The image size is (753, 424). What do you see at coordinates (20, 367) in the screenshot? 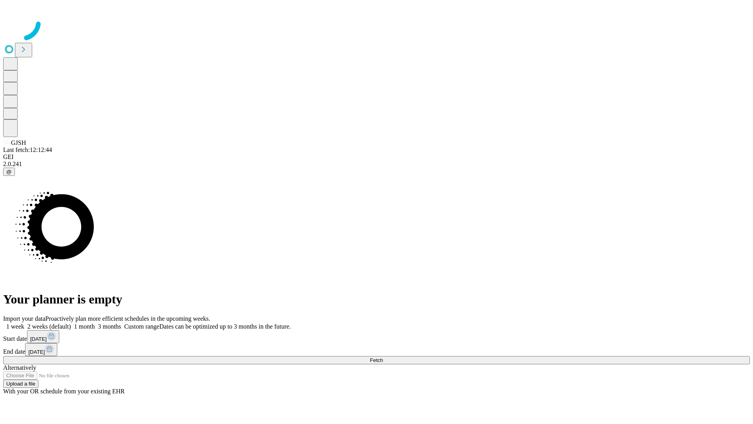
I see `span: Alternatively` at bounding box center [20, 367].